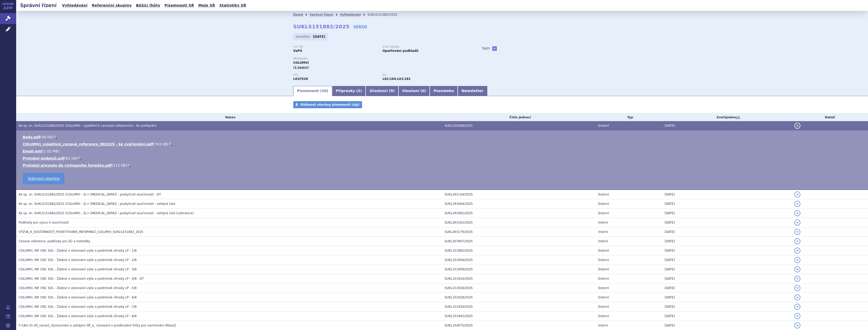 This screenshot has height=330, width=868. Describe the element at coordinates (120, 165) in the screenshot. I see `span: 115 kB` at that location.